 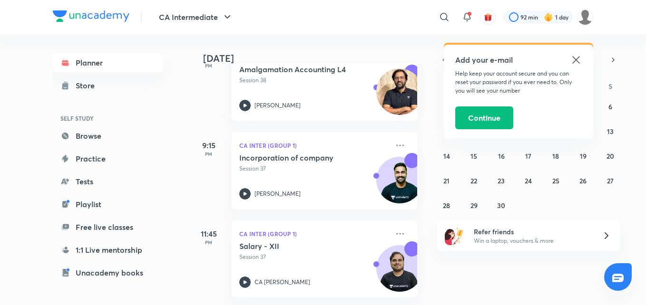 I want to click on abbr: September 30, 2025, so click(x=501, y=205).